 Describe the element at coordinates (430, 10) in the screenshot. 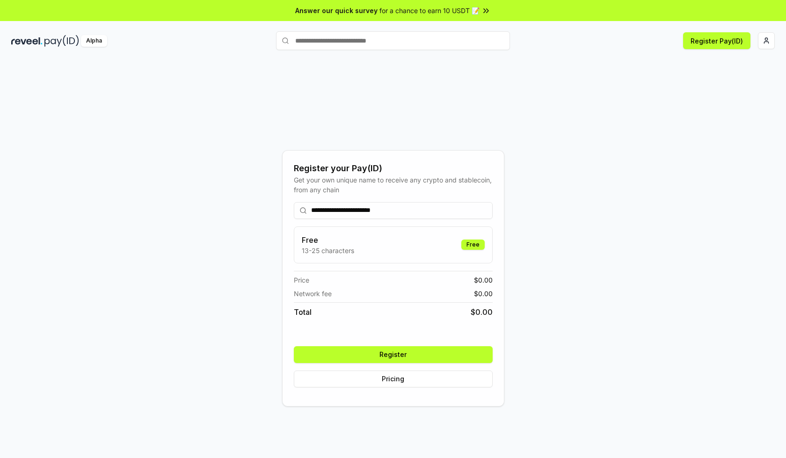

I see `span: for a chance to earn 10 USDT 📝` at that location.